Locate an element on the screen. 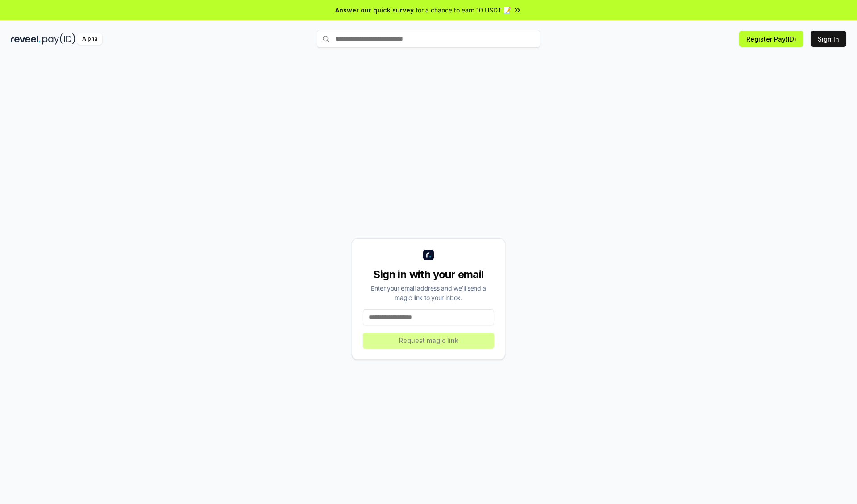 The height and width of the screenshot is (504, 857). img: logo_small is located at coordinates (428, 254).